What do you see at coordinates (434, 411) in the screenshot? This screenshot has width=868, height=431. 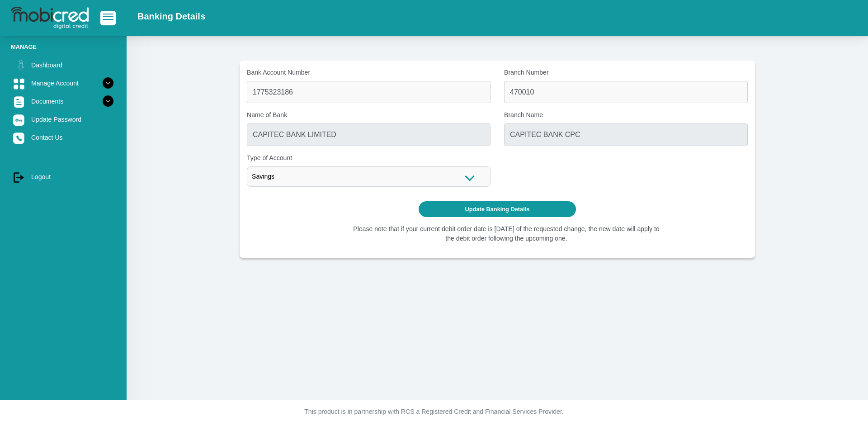 I see `p: This product is in partnership with RCS a Registered Credit and Financial Services Provider.` at bounding box center [434, 411].